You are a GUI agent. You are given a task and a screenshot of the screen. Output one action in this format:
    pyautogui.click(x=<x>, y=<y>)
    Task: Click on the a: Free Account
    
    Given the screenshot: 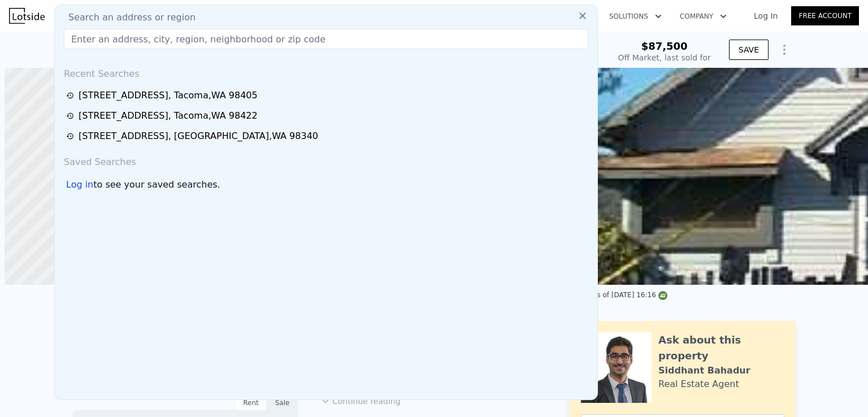 What is the action you would take?
    pyautogui.click(x=825, y=16)
    